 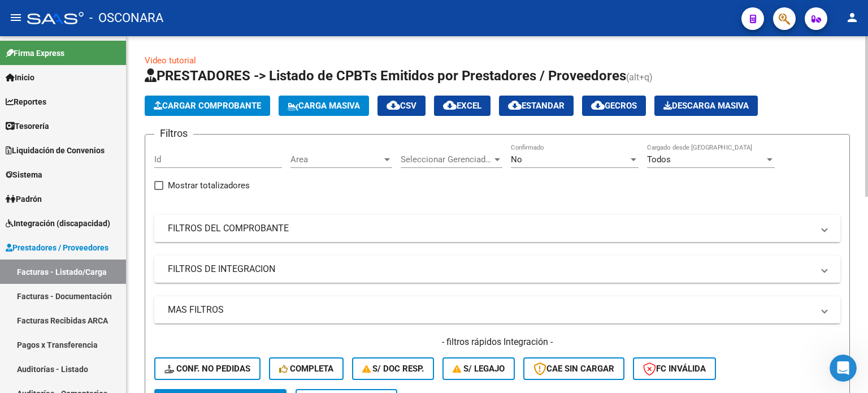 What do you see at coordinates (207, 369) in the screenshot?
I see `span: Conf. no pedidas` at bounding box center [207, 369].